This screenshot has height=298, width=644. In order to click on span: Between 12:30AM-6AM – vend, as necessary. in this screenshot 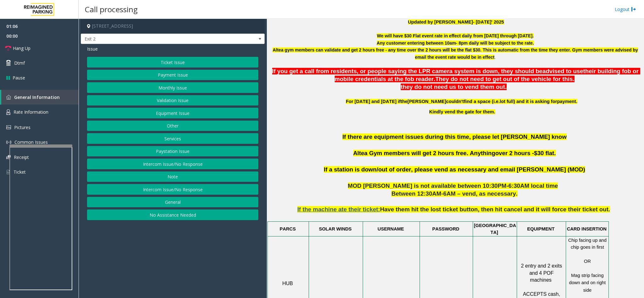, I will do `click(454, 194)`.